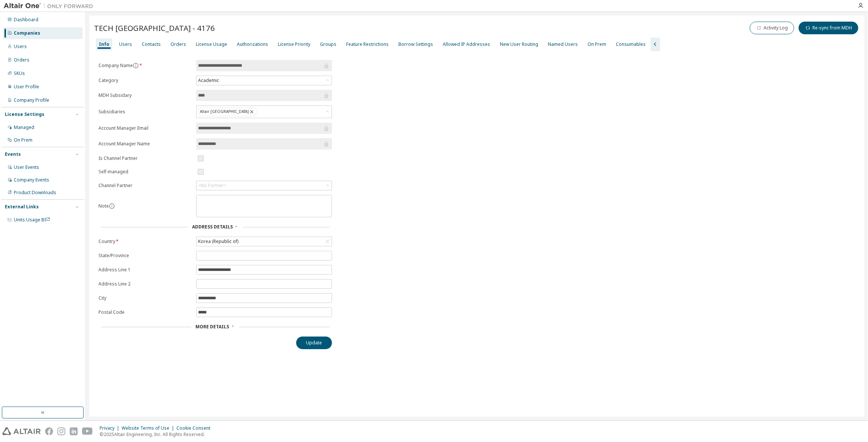 The width and height of the screenshot is (868, 442). I want to click on div: Info, so click(104, 44).